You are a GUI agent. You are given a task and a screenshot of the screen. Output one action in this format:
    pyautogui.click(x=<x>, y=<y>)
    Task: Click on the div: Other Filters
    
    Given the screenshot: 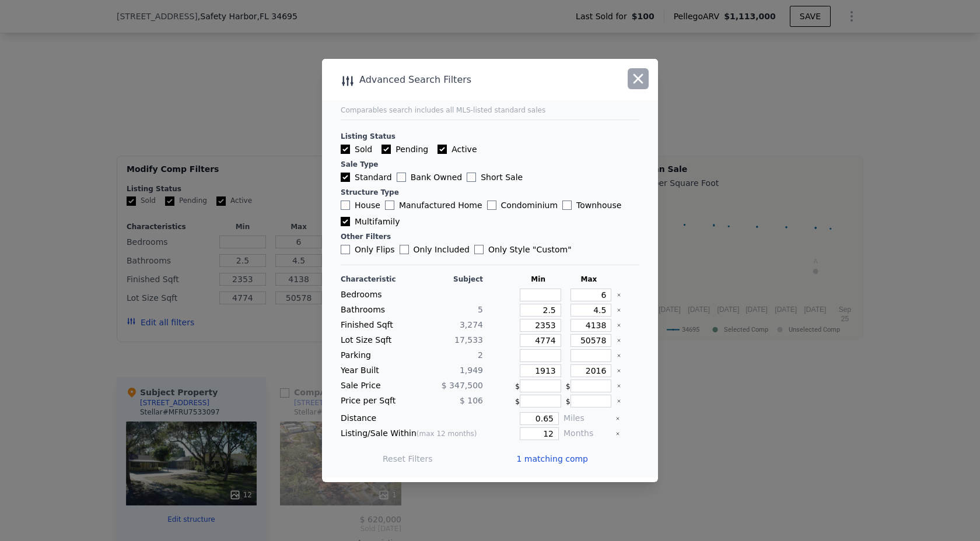 What is the action you would take?
    pyautogui.click(x=490, y=236)
    